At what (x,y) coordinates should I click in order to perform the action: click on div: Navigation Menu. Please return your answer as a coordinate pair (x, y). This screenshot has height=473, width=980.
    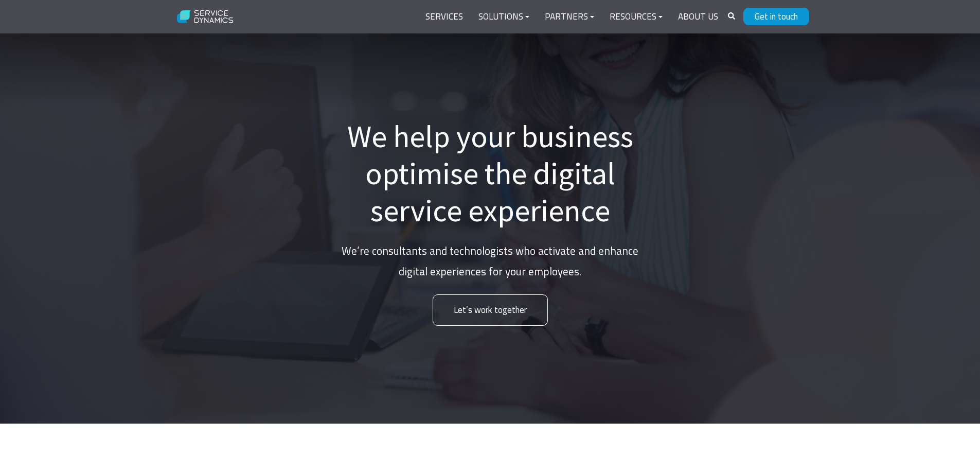
    Looking at the image, I should click on (572, 17).